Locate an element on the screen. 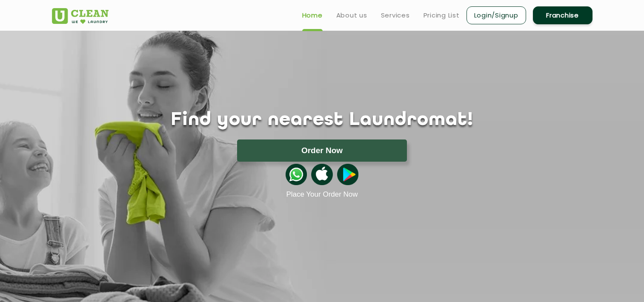 This screenshot has width=644, height=302. img: whatsappicon.png is located at coordinates (296, 175).